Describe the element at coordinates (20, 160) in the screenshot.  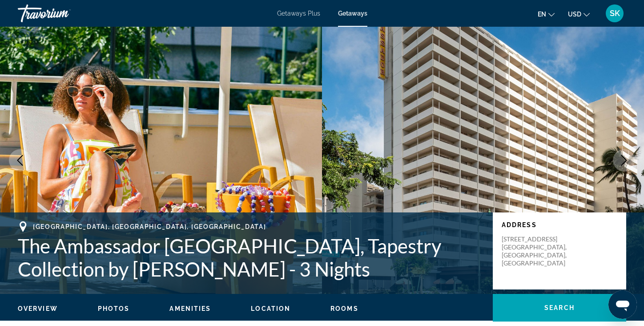
I see `button: Previous image` at that location.